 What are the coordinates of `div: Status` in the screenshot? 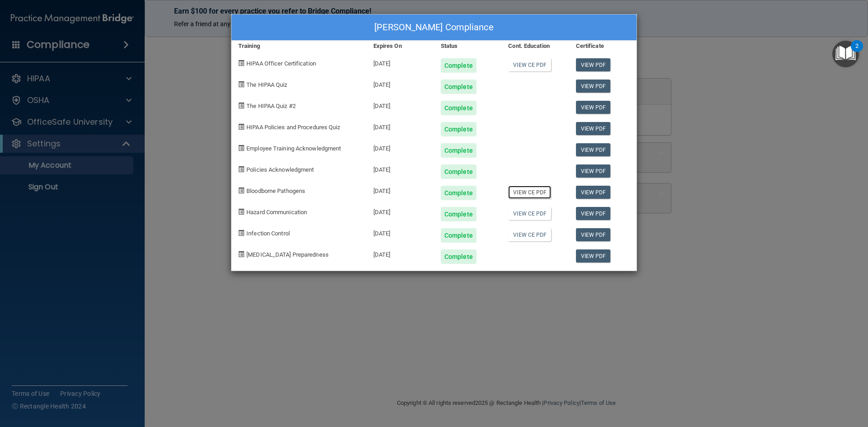 It's located at (467, 46).